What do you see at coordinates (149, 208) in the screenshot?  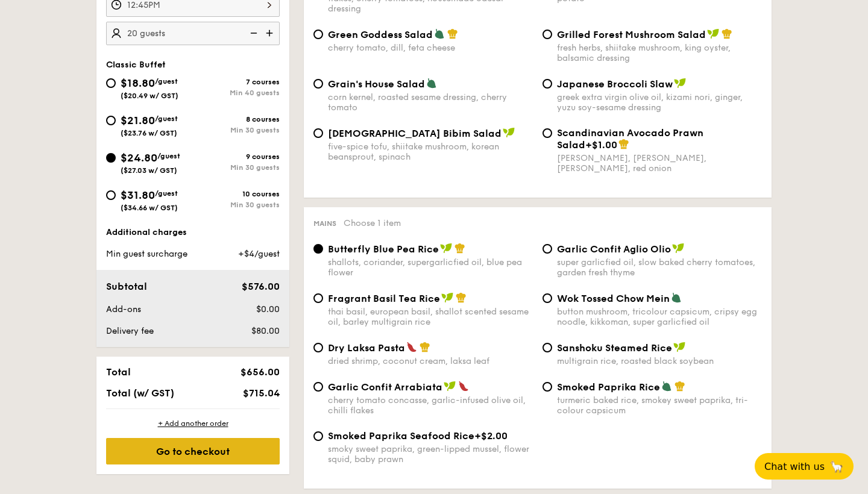 I see `span: ($34.66 w/ GST)` at bounding box center [149, 208].